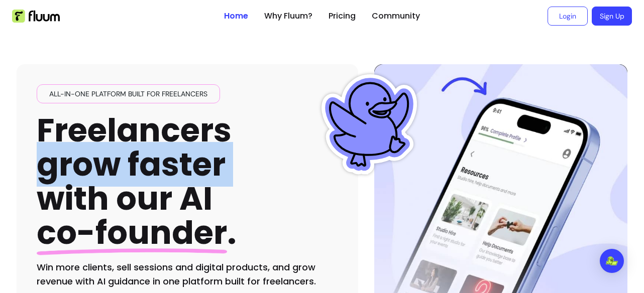 This screenshot has height=293, width=644. What do you see at coordinates (132, 232) in the screenshot?
I see `span: co-founder` at bounding box center [132, 232].